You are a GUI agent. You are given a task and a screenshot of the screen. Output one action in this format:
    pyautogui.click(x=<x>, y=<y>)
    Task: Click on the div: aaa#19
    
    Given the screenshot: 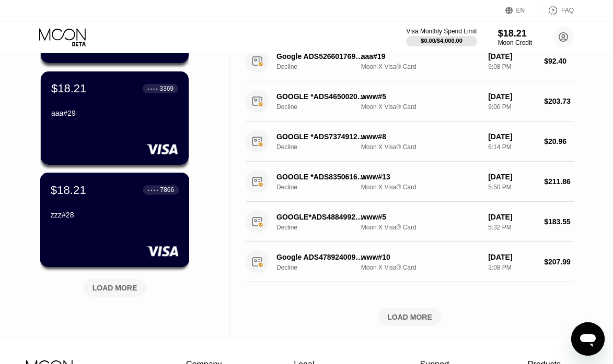 What is the action you would take?
    pyautogui.click(x=420, y=56)
    